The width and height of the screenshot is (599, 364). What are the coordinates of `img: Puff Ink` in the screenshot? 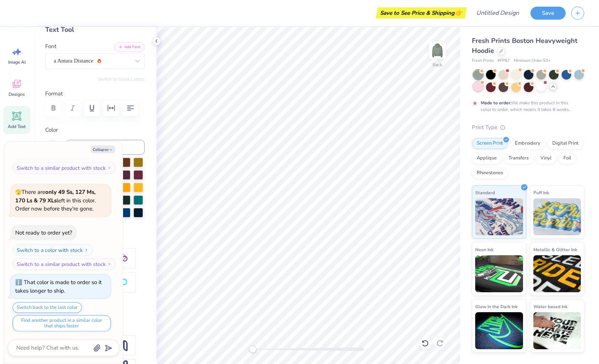 It's located at (557, 217).